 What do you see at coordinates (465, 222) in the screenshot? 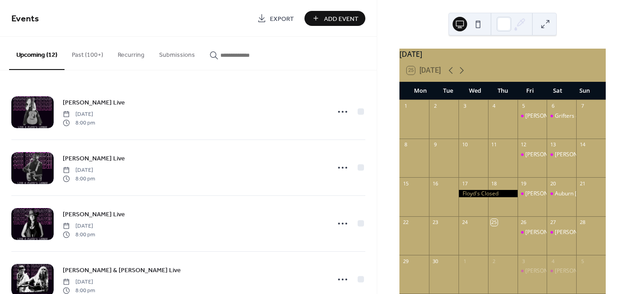
I see `div: 24` at bounding box center [465, 222].